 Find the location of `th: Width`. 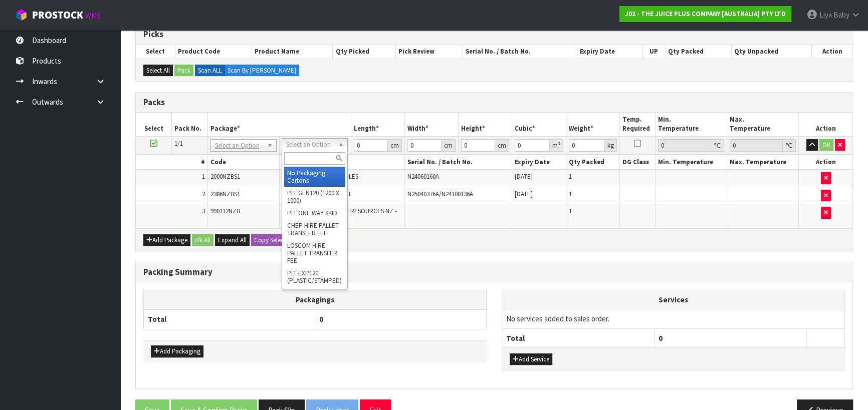

th: Width is located at coordinates (431, 124).